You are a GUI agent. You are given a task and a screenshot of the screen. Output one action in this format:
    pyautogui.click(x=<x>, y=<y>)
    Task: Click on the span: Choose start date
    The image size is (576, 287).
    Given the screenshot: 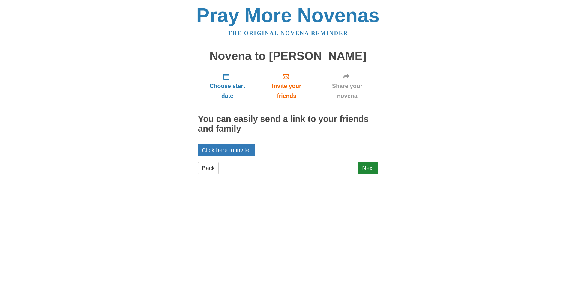 What is the action you would take?
    pyautogui.click(x=227, y=91)
    